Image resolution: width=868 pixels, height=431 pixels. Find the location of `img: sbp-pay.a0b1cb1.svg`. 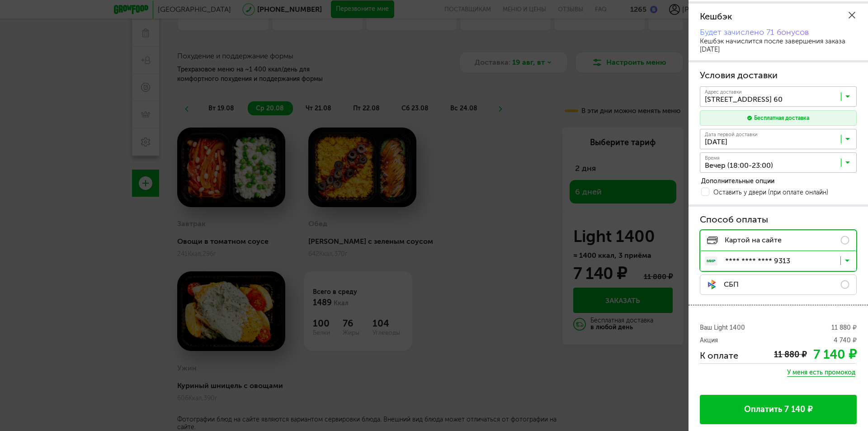

img: sbp-pay.a0b1cb1.svg is located at coordinates (712, 284).